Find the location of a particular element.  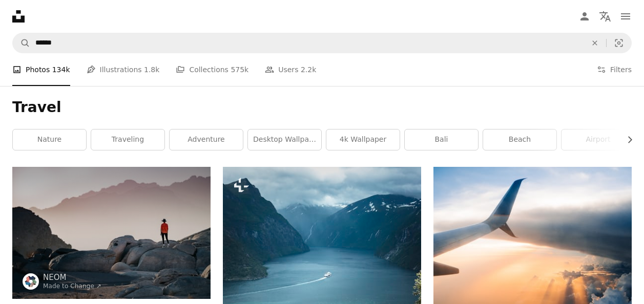

a: bali is located at coordinates (441, 140).